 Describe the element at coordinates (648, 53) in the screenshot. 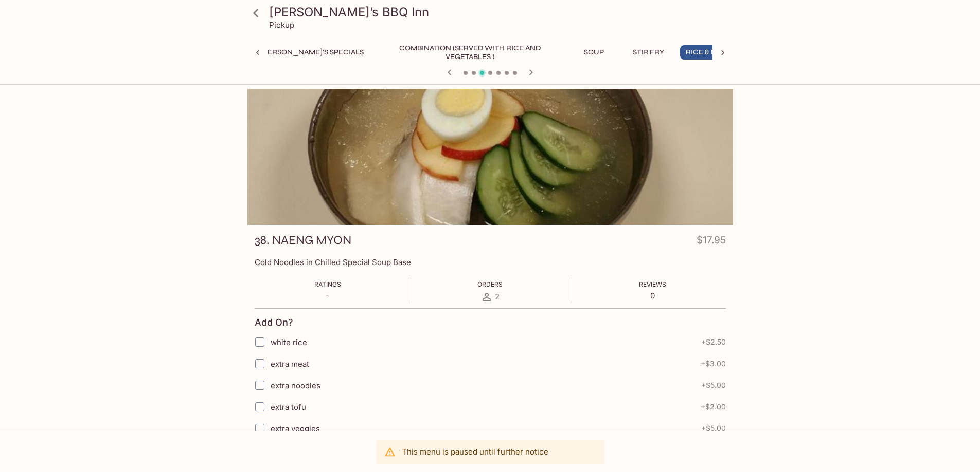

I see `button: Stir Fry` at that location.